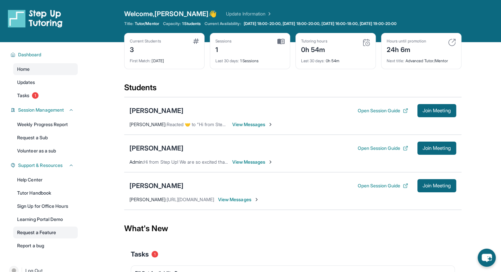 This screenshot has width=501, height=272. I want to click on a: Help Center, so click(45, 180).